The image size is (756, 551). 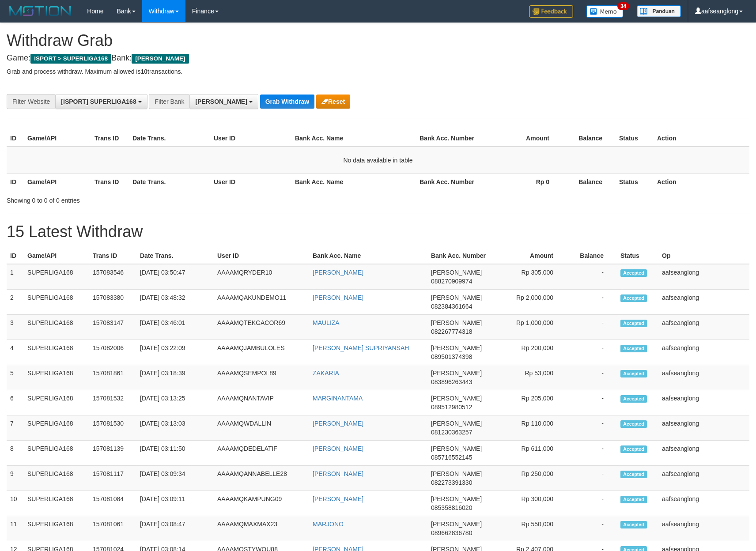 What do you see at coordinates (529, 377) in the screenshot?
I see `td: Rp 53,000` at bounding box center [529, 377].